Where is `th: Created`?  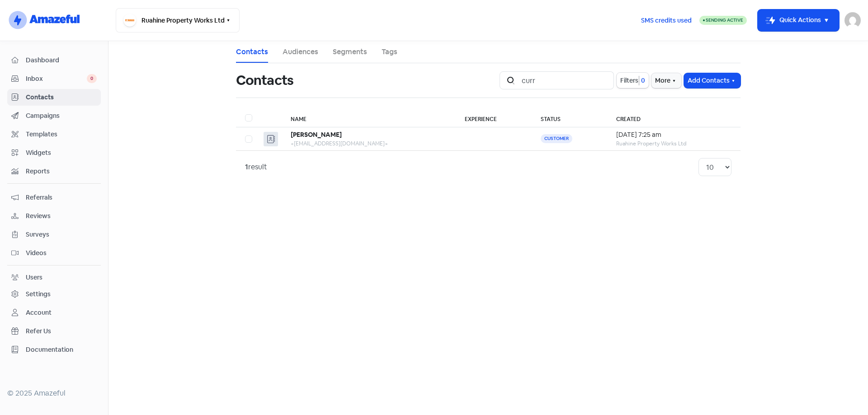
th: Created is located at coordinates (673, 118).